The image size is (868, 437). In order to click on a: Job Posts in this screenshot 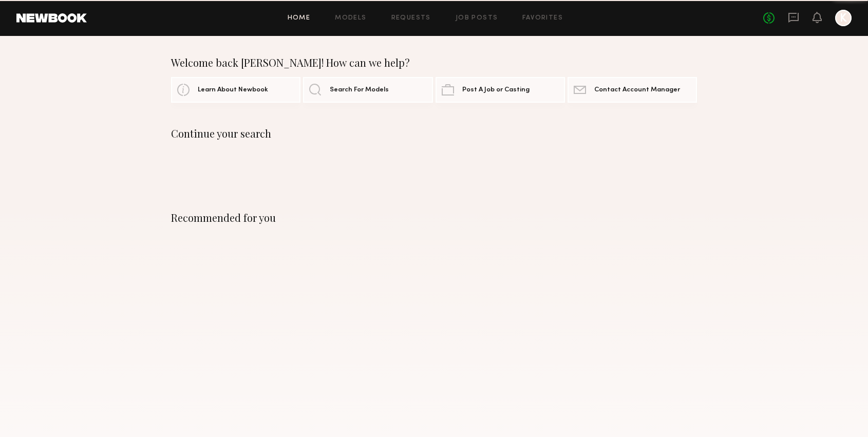, I will do `click(477, 18)`.